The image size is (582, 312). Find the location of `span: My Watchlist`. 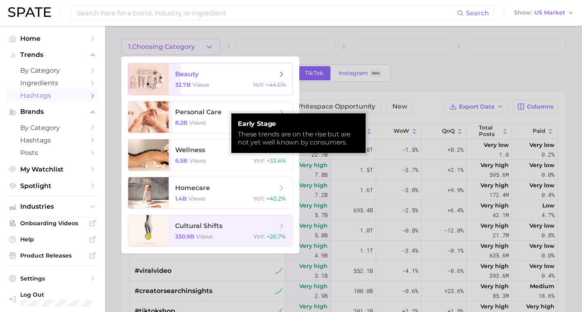

span: My Watchlist is located at coordinates (53, 169).